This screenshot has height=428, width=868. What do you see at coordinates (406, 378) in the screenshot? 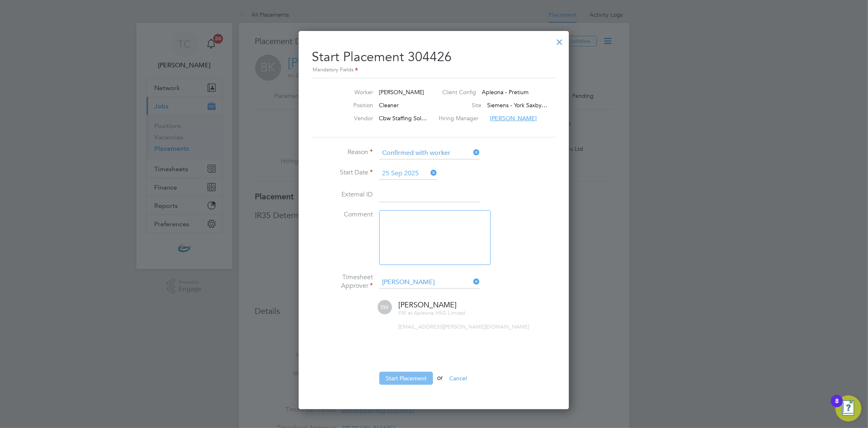
I see `button: Start Placement` at bounding box center [406, 378].